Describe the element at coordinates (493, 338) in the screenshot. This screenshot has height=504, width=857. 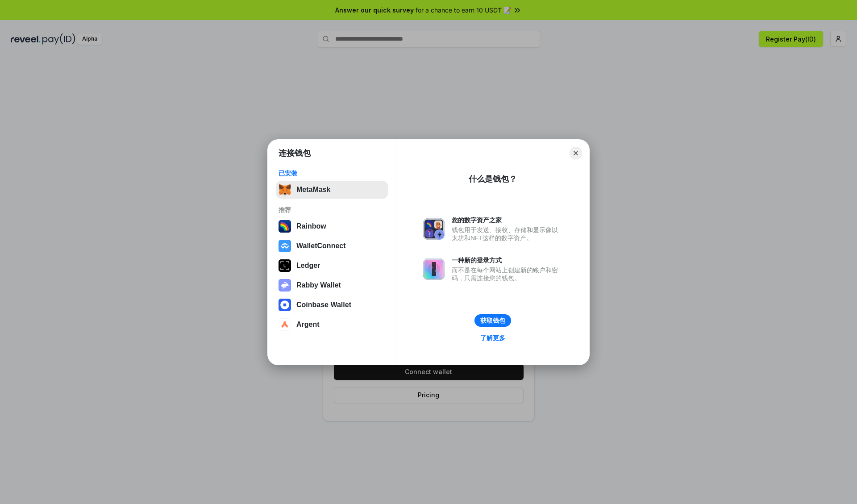
I see `div: 了解更多` at that location.